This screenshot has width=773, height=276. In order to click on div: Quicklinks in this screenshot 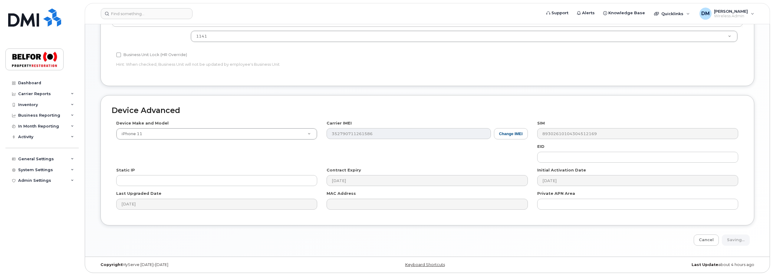, I will do `click(672, 14)`.